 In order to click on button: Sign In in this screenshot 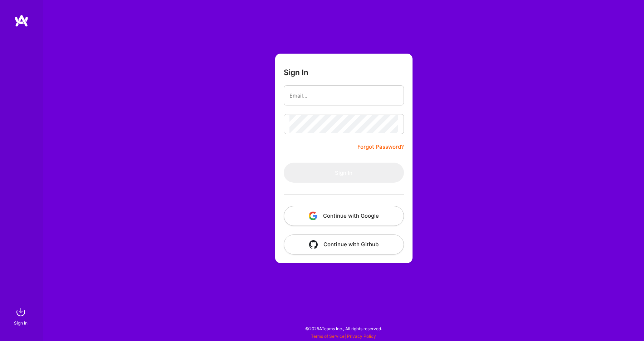, I will do `click(344, 173)`.